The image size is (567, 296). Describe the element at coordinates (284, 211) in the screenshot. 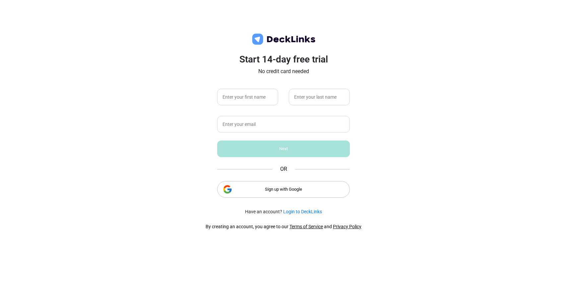

I see `small: Have an account?` at that location.